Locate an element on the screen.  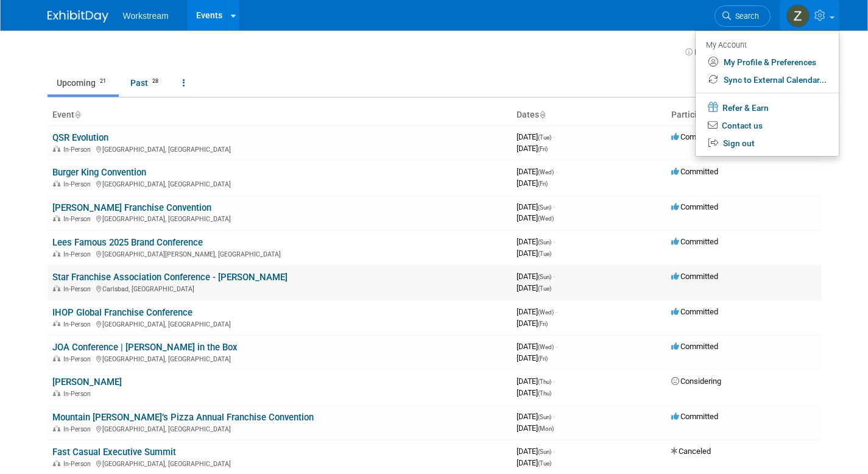
a: How to sync to an external calendar... is located at coordinates (753, 52).